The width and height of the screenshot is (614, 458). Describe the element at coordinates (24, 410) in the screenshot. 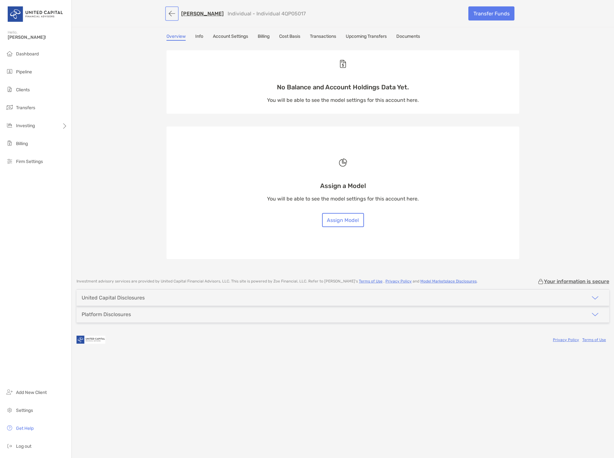

I see `span: Settings` at that location.